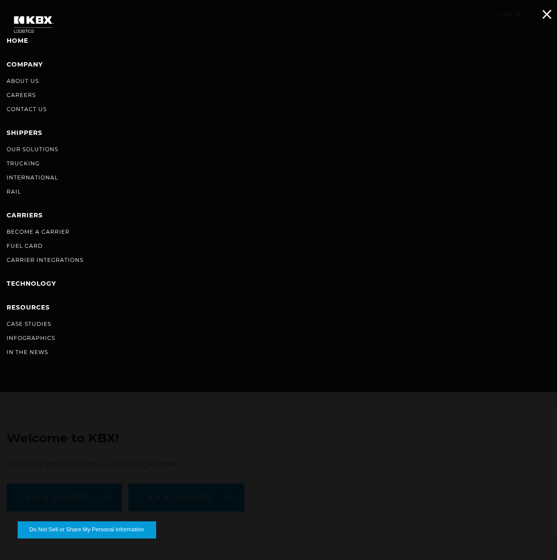 Image resolution: width=557 pixels, height=560 pixels. What do you see at coordinates (38, 232) in the screenshot?
I see `a: Become a Carrier` at bounding box center [38, 232].